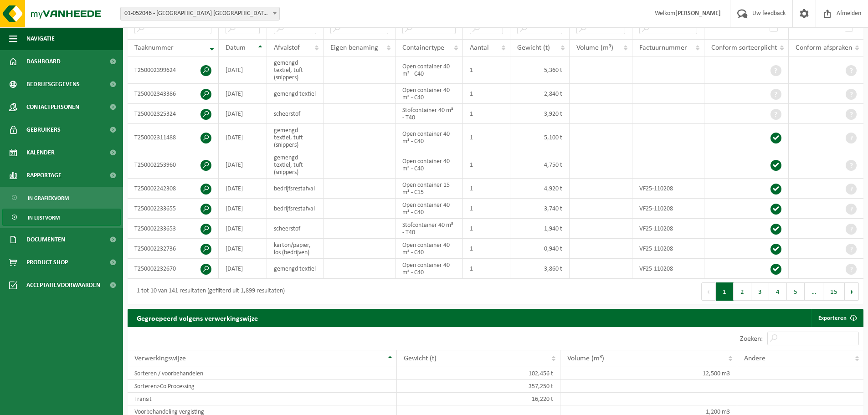 The width and height of the screenshot is (868, 415). I want to click on td: Stofcontainer 40 m³ - T40, so click(429, 228).